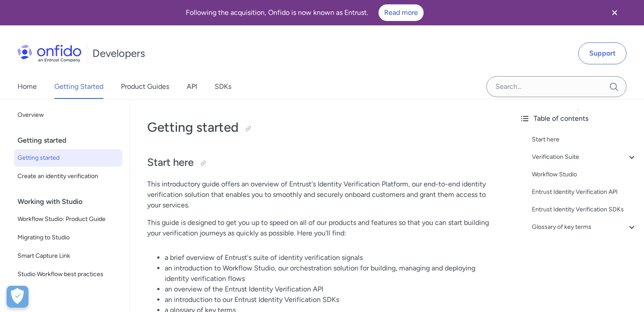  Describe the element at coordinates (584, 210) in the screenshot. I see `div: Entrust Identity Verification SDKs` at that location.